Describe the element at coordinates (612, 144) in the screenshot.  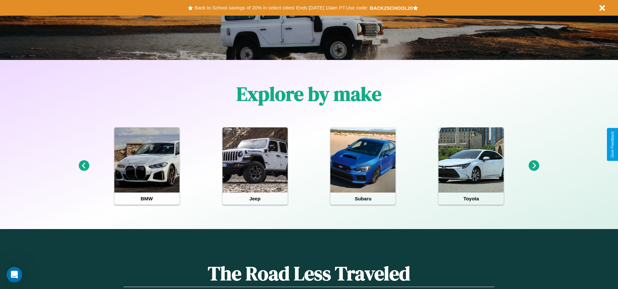
I see `div: Give Feedback` at that location.